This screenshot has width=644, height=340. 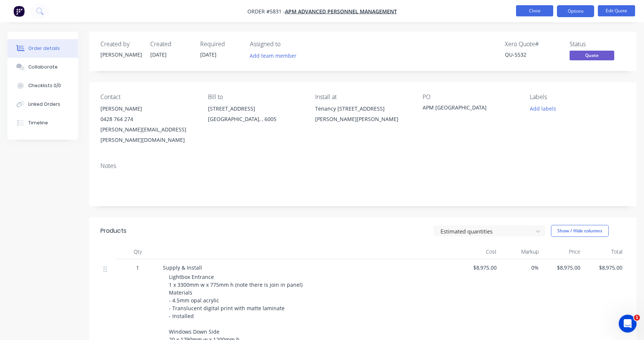 I want to click on button: Edit Quote, so click(x=616, y=11).